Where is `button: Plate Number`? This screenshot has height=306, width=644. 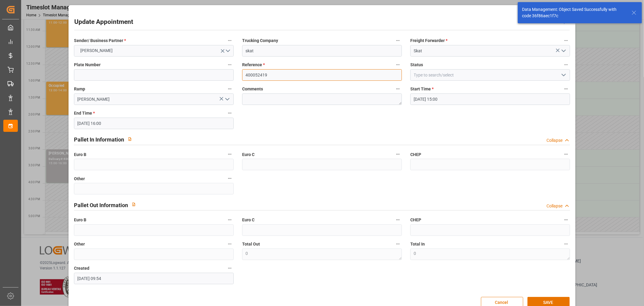
button: Plate Number is located at coordinates (229, 65).